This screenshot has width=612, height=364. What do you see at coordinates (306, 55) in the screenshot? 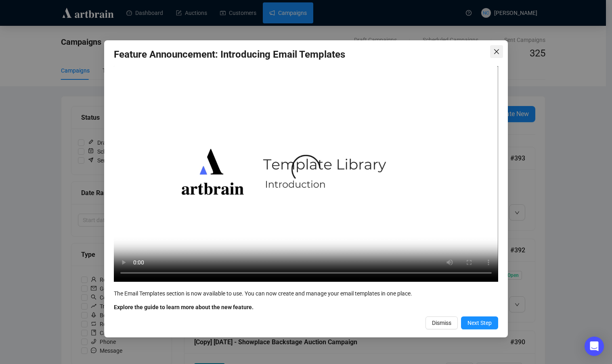
I see `h3: Feature Announcement: Introducing Email Templates` at bounding box center [306, 55].